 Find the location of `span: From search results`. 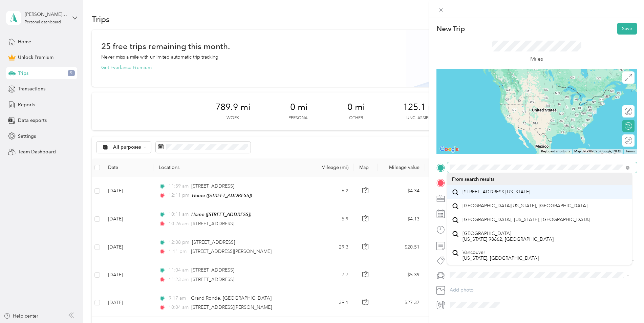

span: From search results is located at coordinates (473, 179).